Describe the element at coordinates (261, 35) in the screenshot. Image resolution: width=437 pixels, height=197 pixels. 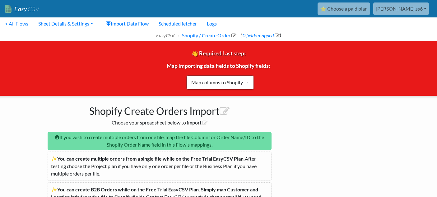
I see `a: 0 fields mapped` at that location.